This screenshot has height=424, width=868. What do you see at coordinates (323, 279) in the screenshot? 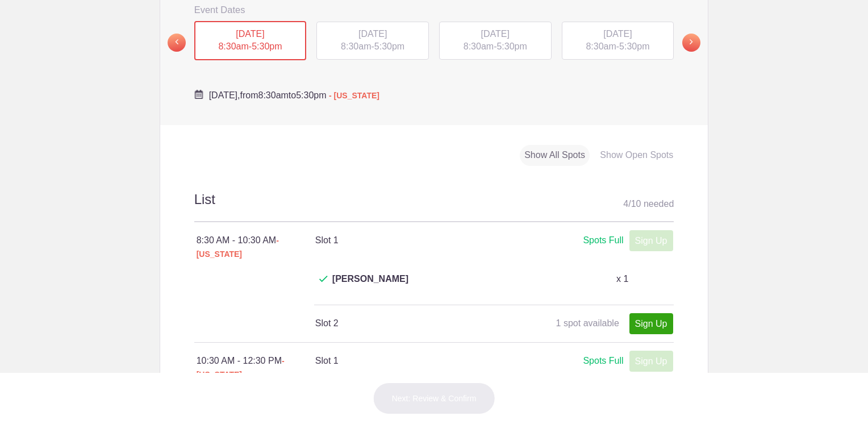
I see `img: Check dark green` at bounding box center [323, 279].